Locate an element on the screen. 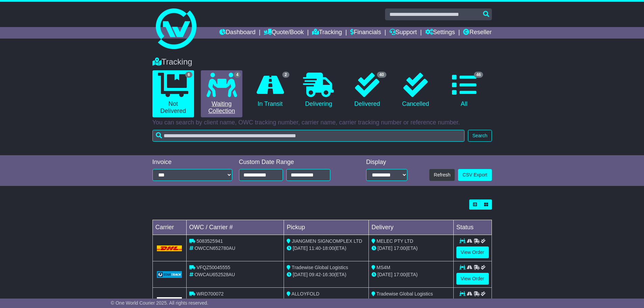 The width and height of the screenshot is (644, 308). span: OWCCN652780AU is located at coordinates (214, 248).